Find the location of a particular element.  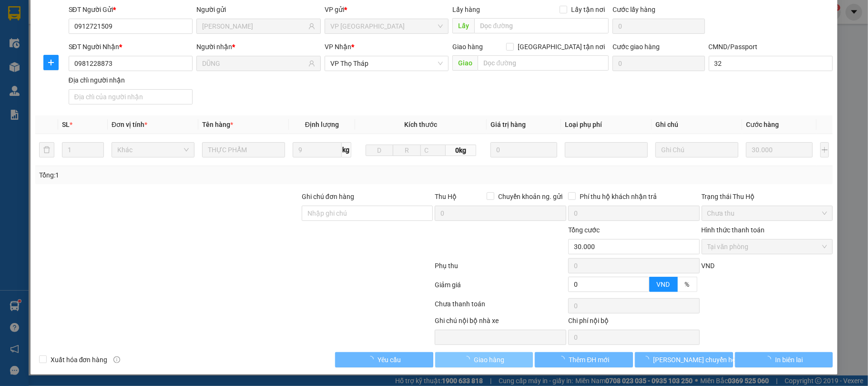

span: Kích thước is located at coordinates (420, 125).